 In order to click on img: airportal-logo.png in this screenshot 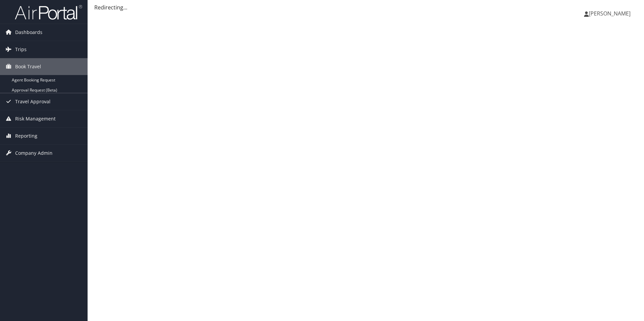, I will do `click(49, 12)`.